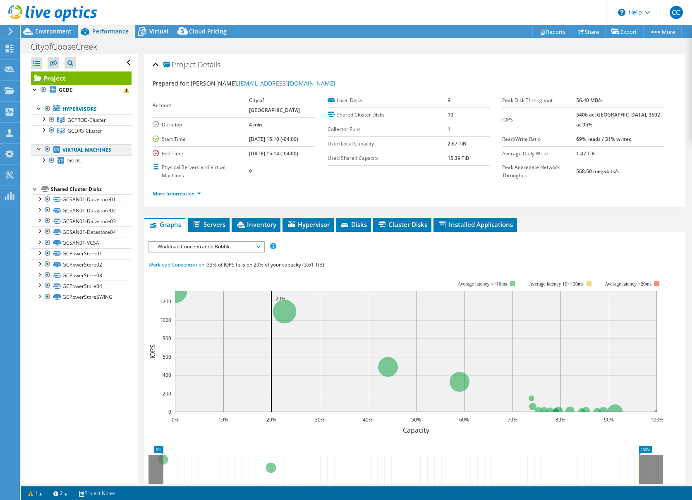 The height and width of the screenshot is (500, 692). What do you see at coordinates (589, 100) in the screenshot?
I see `b: 56.40 MB/s` at bounding box center [589, 100].